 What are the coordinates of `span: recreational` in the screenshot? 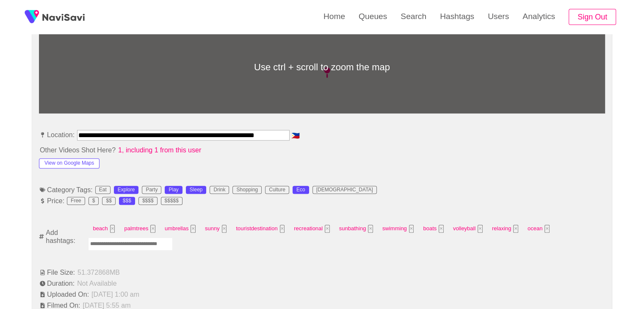 It's located at (312, 229).